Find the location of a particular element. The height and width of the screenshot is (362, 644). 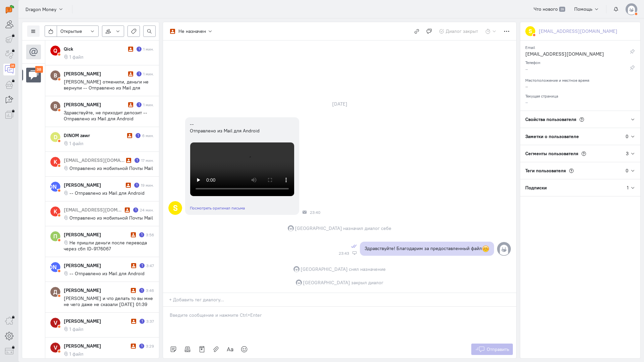

span: закрыл диалог is located at coordinates (367, 282).